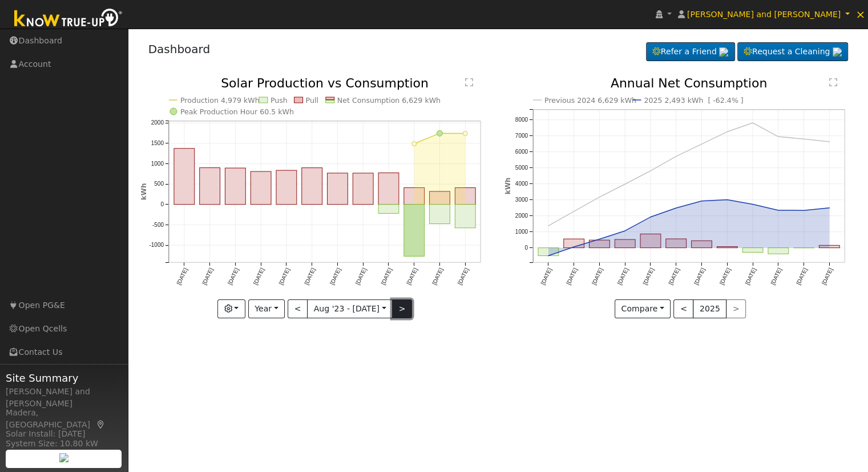 This screenshot has width=868, height=472. What do you see at coordinates (590, 100) in the screenshot?
I see `text: Previous 2024 6,629 kWh` at bounding box center [590, 100].